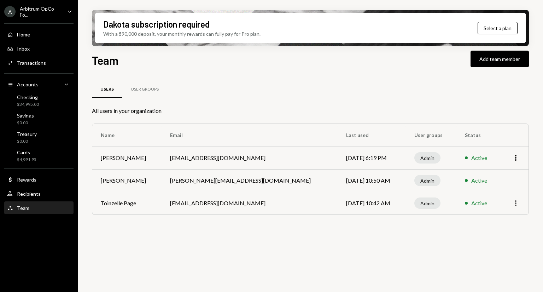  I want to click on button: Add team member, so click(500, 59).